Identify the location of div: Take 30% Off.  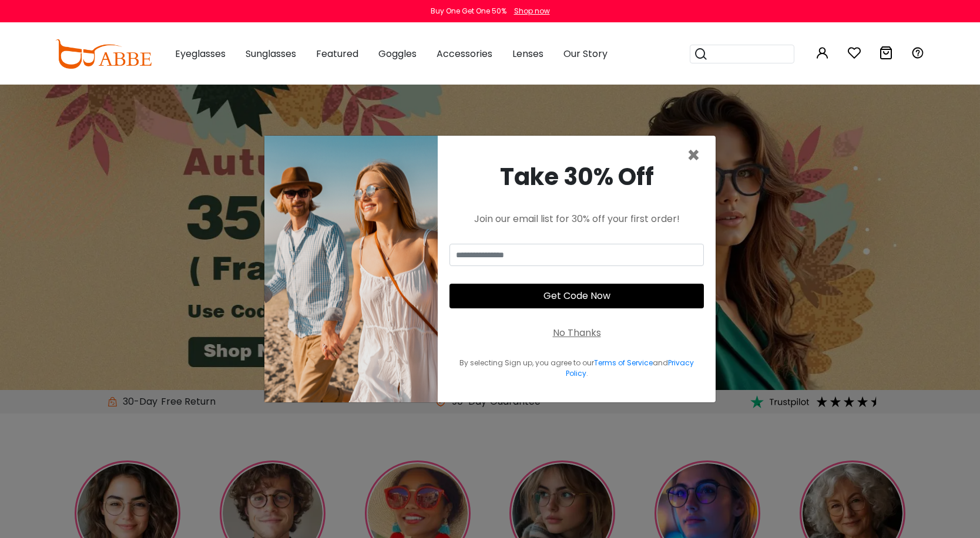
(576, 177).